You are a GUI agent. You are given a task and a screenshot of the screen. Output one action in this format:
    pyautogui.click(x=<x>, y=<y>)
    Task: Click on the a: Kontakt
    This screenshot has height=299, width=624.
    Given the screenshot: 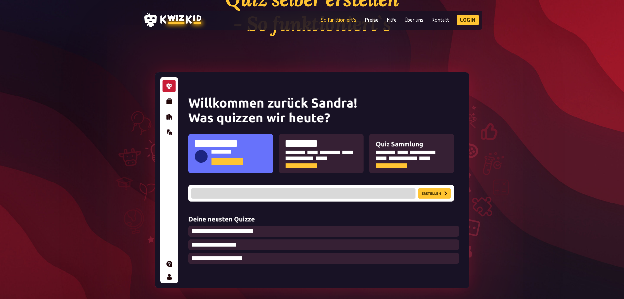 What is the action you would take?
    pyautogui.click(x=440, y=20)
    